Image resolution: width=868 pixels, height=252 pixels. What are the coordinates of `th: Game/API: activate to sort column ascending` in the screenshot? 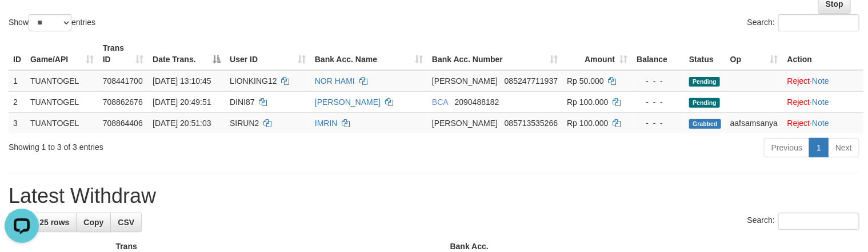 It's located at (62, 53).